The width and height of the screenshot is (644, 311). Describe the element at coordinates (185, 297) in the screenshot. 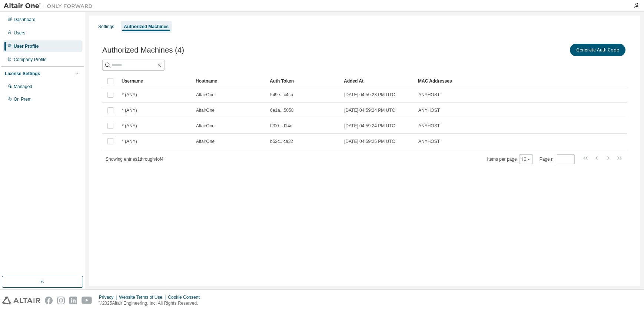

I see `div: Cookie Consent` at that location.